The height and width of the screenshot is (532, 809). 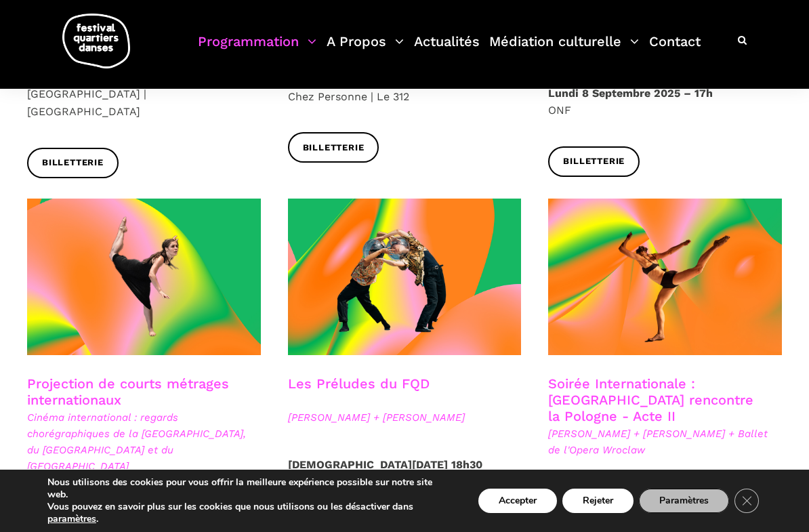 What do you see at coordinates (517, 501) in the screenshot?
I see `button: Accepter` at bounding box center [517, 501].